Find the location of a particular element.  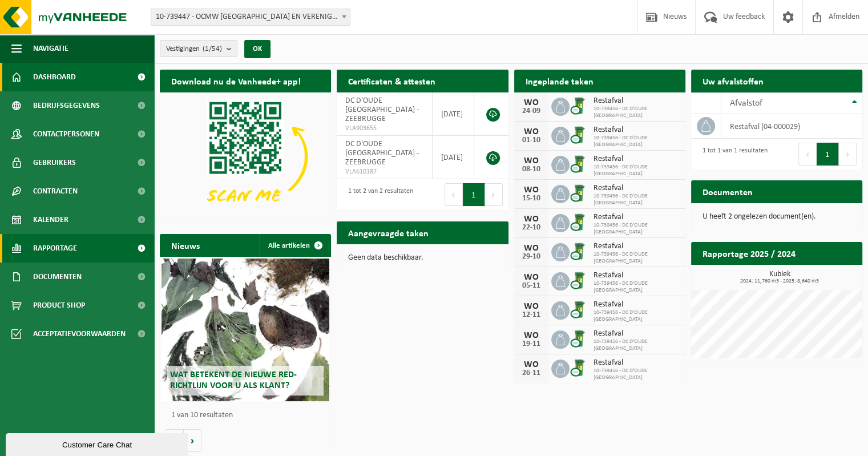

div: 12-11 is located at coordinates (532, 315).